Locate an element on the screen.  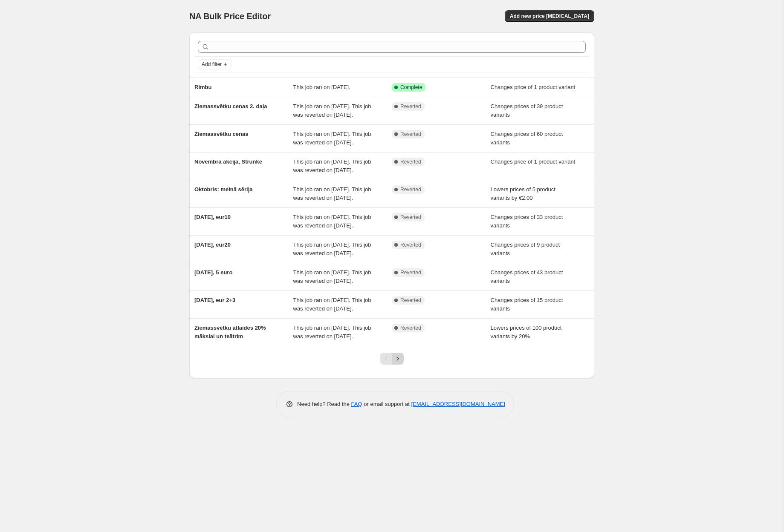
span: Ziemassvētku atlaides 20% mākslai un teātrim is located at coordinates (230, 332).